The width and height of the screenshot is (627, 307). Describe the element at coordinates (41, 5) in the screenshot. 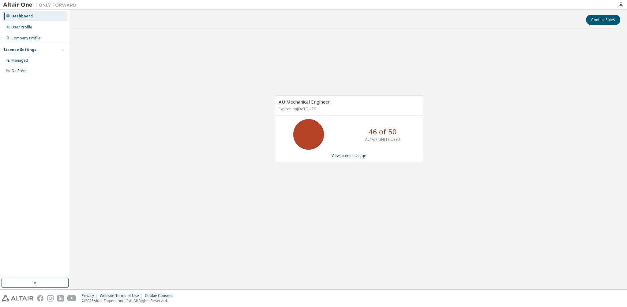

I see `img: Altair One` at that location.